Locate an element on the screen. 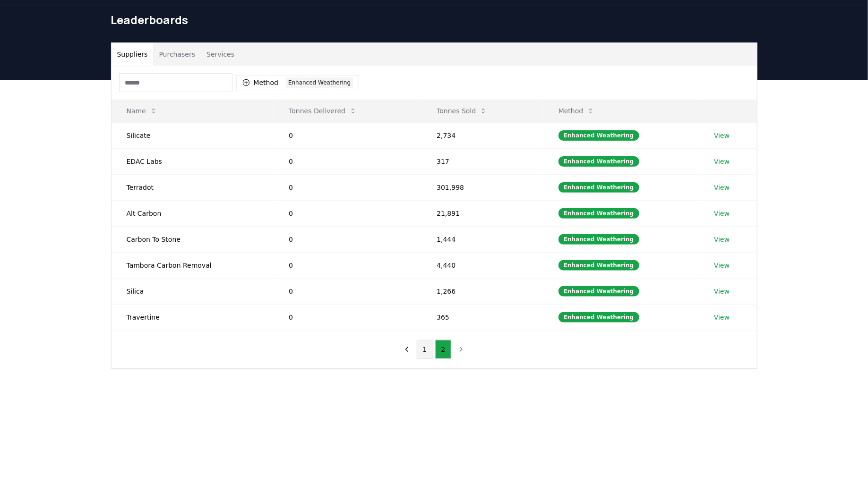 The image size is (868, 491). td: Silicate is located at coordinates (193, 135).